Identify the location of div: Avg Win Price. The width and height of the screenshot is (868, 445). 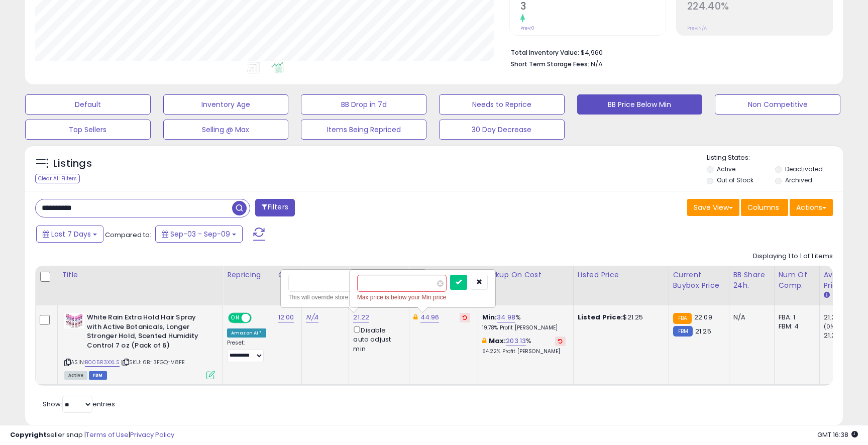
(842, 280).